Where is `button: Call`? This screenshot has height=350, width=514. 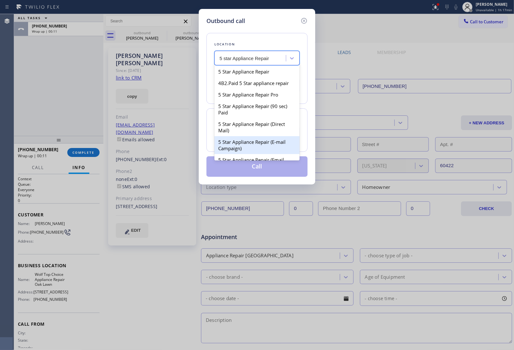
button: Call is located at coordinates (257, 166).